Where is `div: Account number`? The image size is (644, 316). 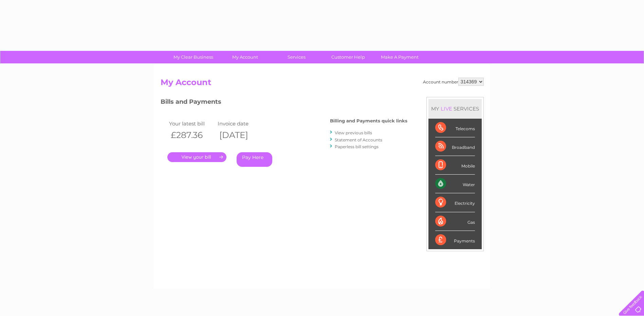
div: Account number is located at coordinates (453, 82).